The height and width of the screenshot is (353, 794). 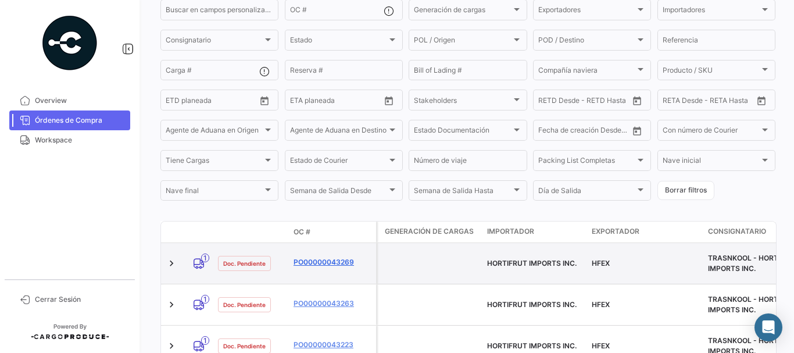 What do you see at coordinates (70, 140) in the screenshot?
I see `a: Workspace` at bounding box center [70, 140].